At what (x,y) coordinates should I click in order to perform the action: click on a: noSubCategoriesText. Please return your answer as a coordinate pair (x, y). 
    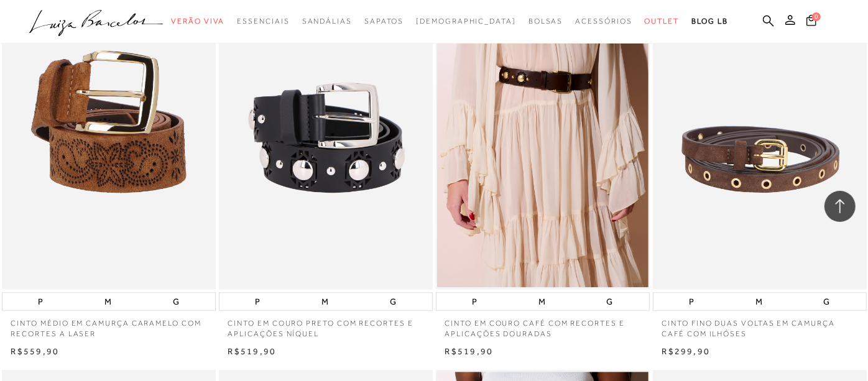
    Looking at the image, I should click on (466, 21).